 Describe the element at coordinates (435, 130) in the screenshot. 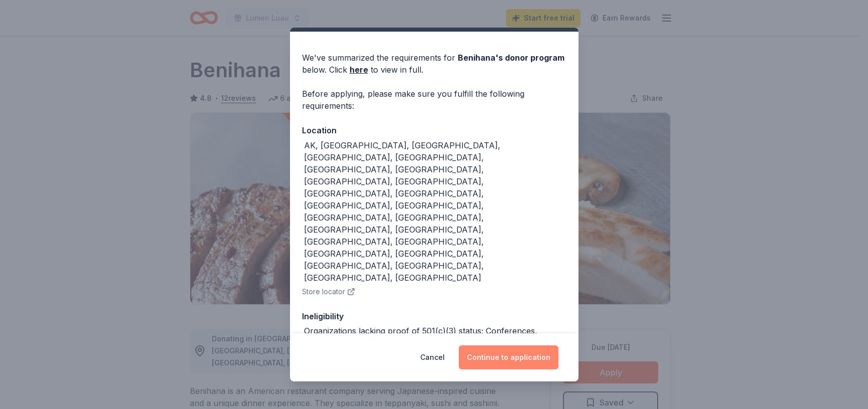

I see `div: Location` at that location.